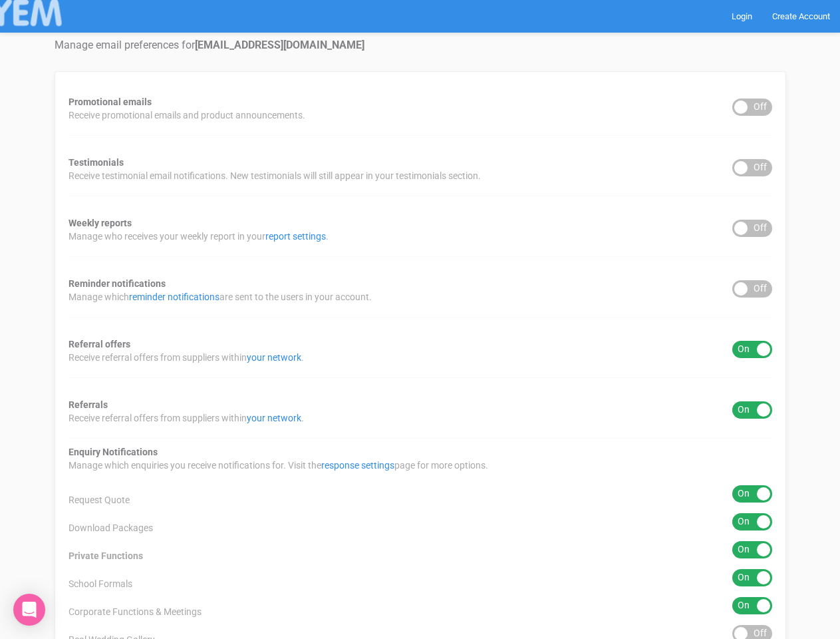 The height and width of the screenshot is (639, 840). Describe the element at coordinates (100, 584) in the screenshot. I see `span: School Formals` at that location.